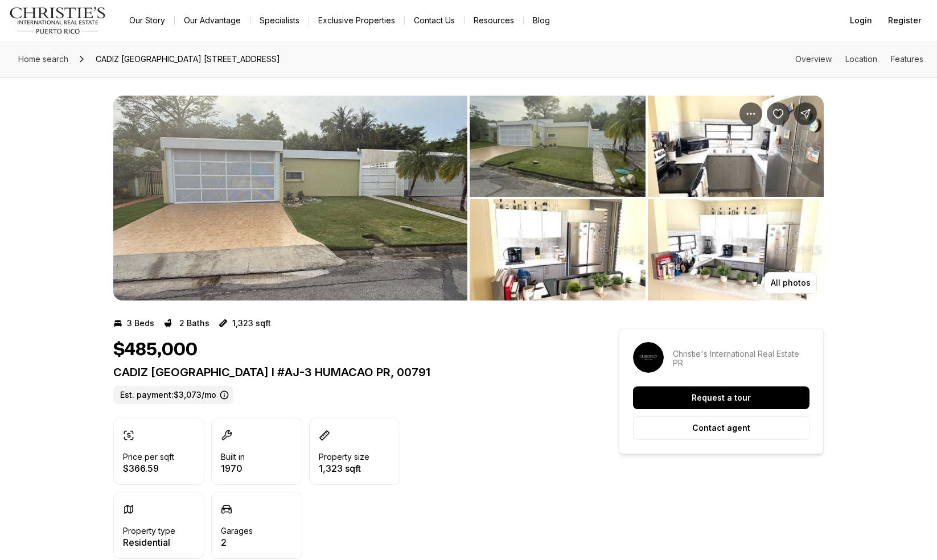  What do you see at coordinates (541, 20) in the screenshot?
I see `a: Blog` at bounding box center [541, 20].